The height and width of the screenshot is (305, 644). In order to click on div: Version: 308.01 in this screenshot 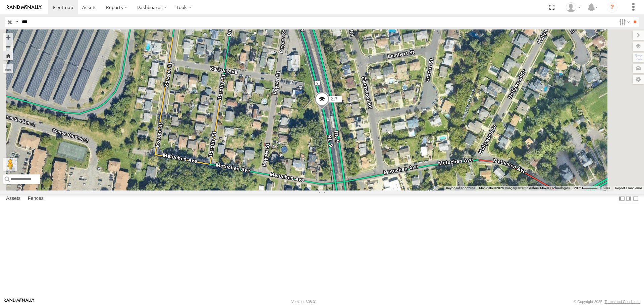, I will do `click(304, 302)`.